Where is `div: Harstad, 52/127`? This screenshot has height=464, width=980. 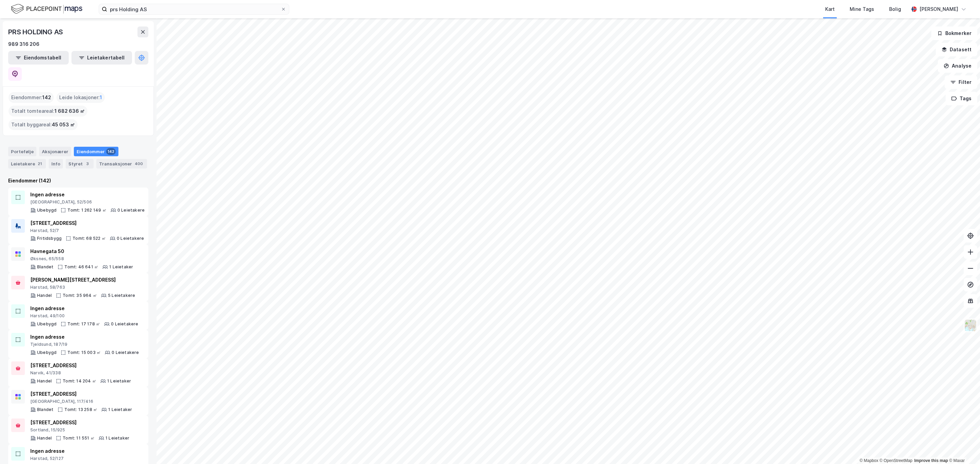 div: Harstad, 52/127 is located at coordinates (84, 459).